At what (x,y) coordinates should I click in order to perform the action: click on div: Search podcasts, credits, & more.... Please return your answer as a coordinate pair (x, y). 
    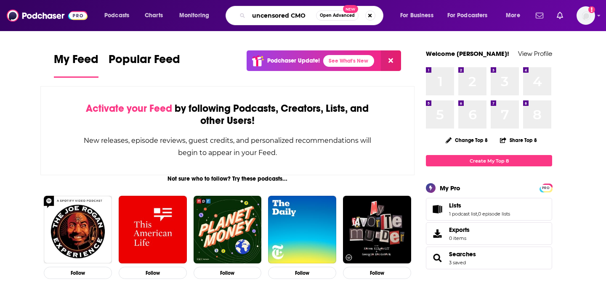
    Looking at the image, I should click on (312, 16).